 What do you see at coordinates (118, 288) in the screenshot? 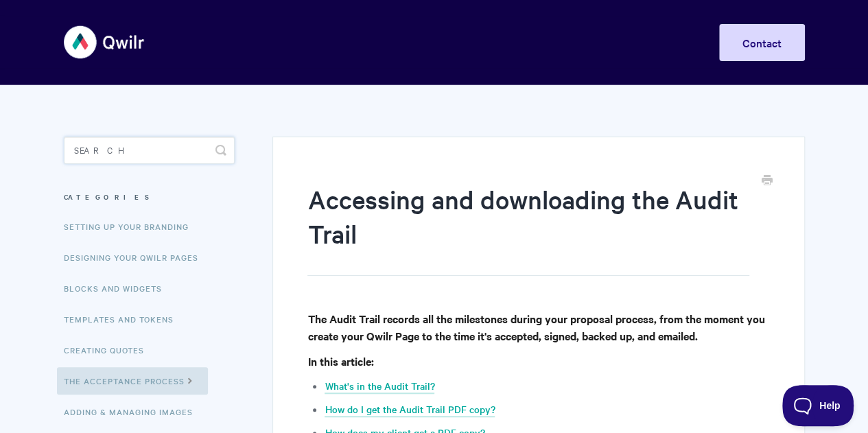
I see `a: Blocks and Widgets` at bounding box center [118, 288].